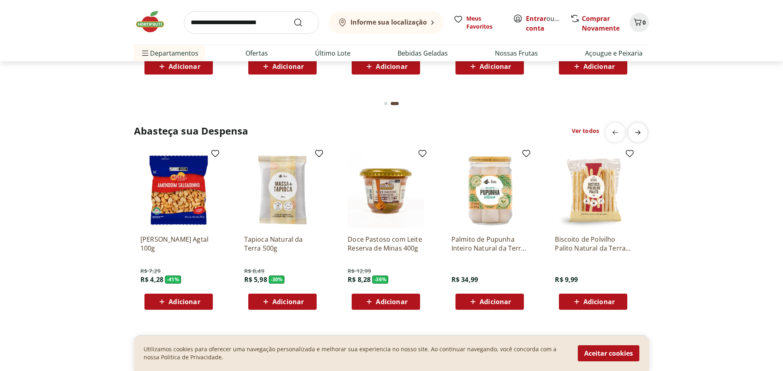  Describe the element at coordinates (490, 190) in the screenshot. I see `img: Palmito de Pupunha Inteiro Natural da Terra 270g` at that location.